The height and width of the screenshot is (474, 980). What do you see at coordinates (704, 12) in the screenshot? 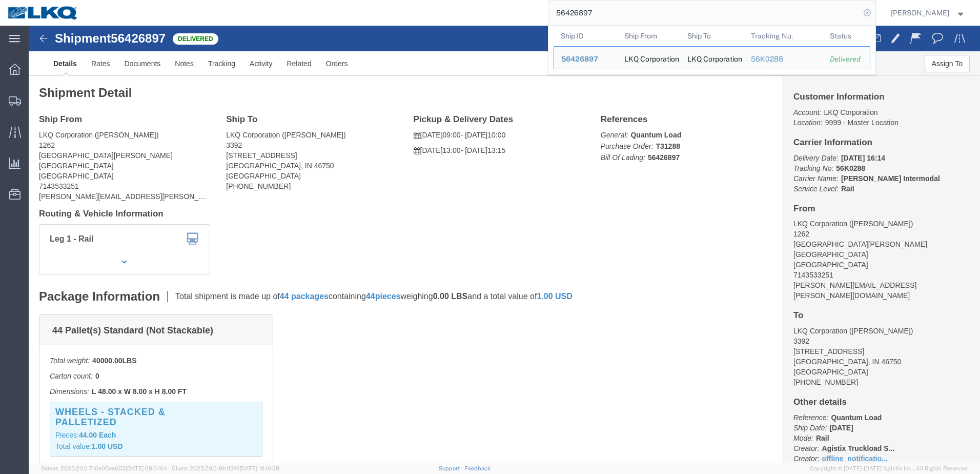
I see `input: Search for shipment number, reference number` at bounding box center [704, 12].